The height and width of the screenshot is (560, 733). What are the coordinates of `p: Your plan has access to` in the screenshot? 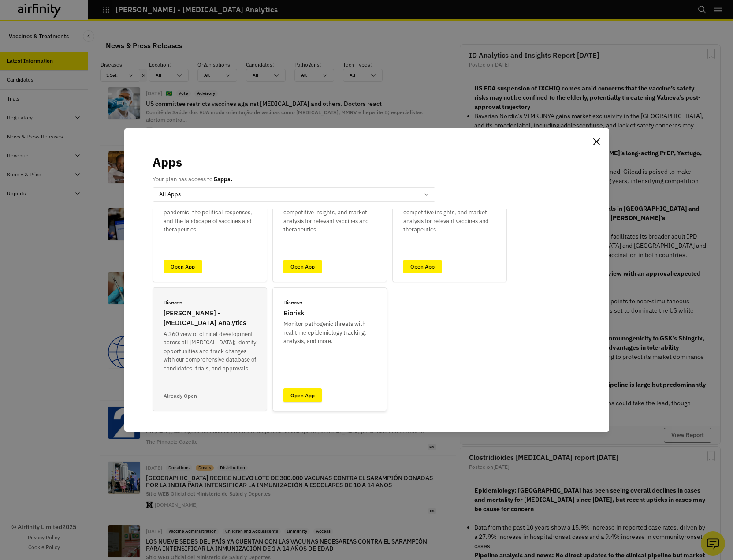 It's located at (192, 180).